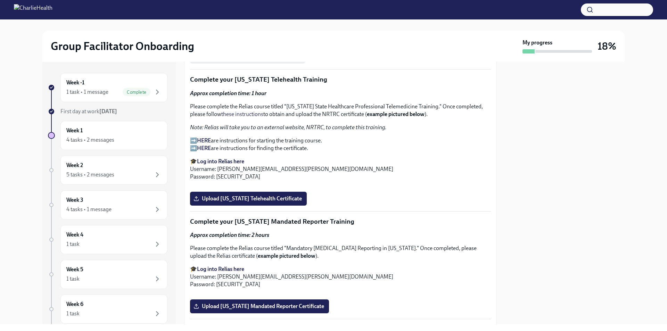 The height and width of the screenshot is (331, 667). I want to click on a: Week 34 tasks • 1 message, so click(108, 205).